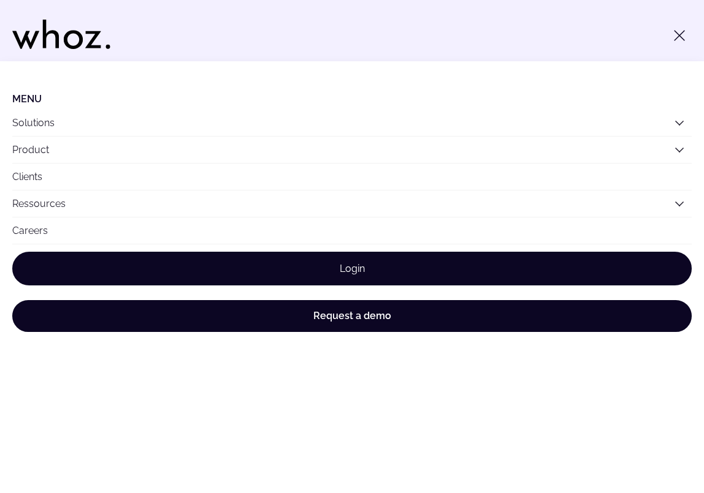 The height and width of the screenshot is (493, 704). I want to click on li: Menu, so click(352, 99).